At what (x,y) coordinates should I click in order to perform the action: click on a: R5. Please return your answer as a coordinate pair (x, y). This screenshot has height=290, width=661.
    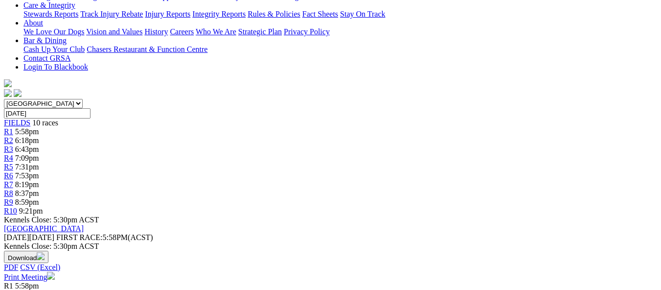
    Looking at the image, I should click on (8, 166).